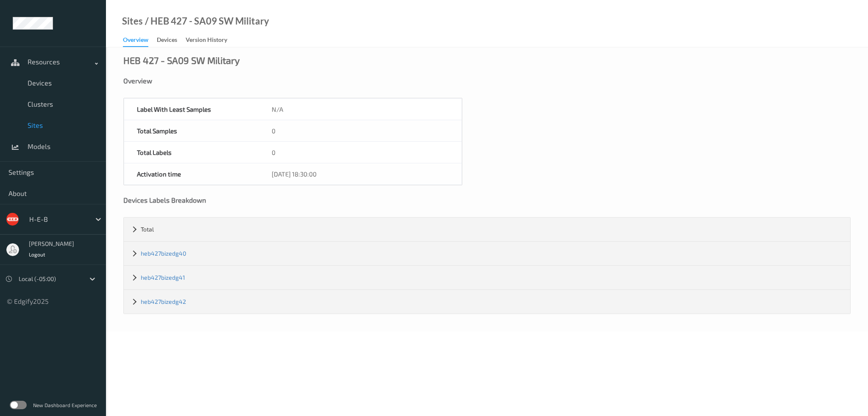 The height and width of the screenshot is (416, 868). Describe the element at coordinates (487, 254) in the screenshot. I see `div: heb427bizedg40` at that location.